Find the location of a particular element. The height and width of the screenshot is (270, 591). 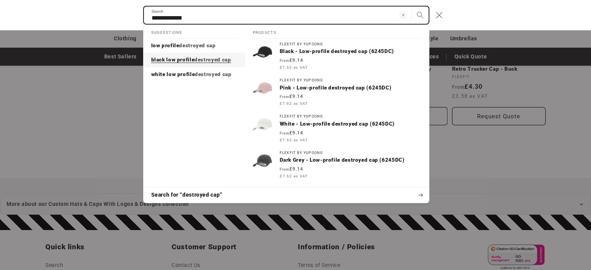

p: Black - Low-profile destroyed cap (6245DC) is located at coordinates (350, 52).